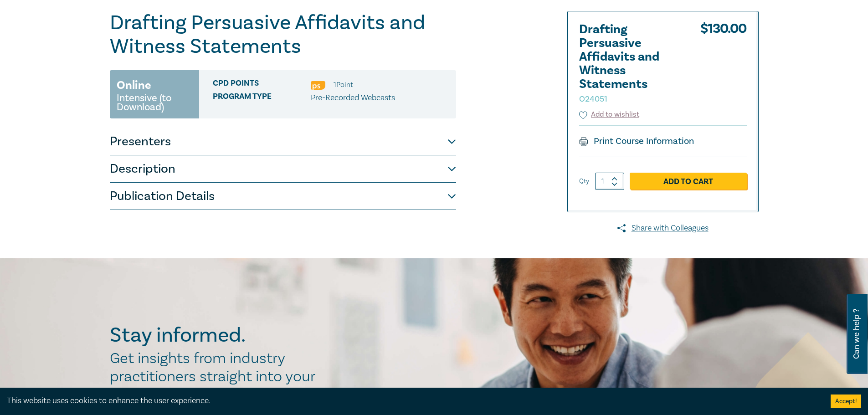 The image size is (868, 415). Describe the element at coordinates (629, 64) in the screenshot. I see `h2: Drafting Persuasive Affidavits and Witness Statements` at that location.